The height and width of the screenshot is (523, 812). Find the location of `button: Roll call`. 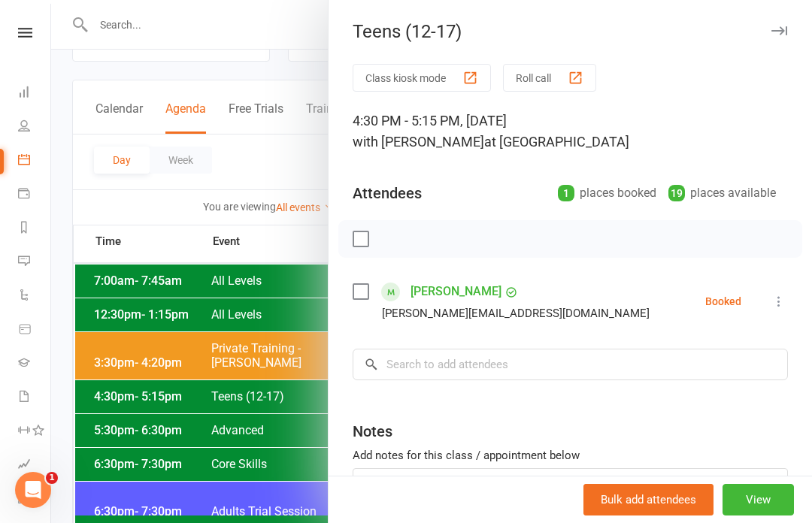

button: Roll call is located at coordinates (549, 78).